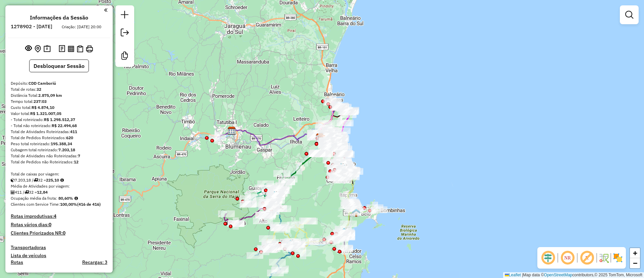 This screenshot has width=644, height=278. I want to click on img: Fluxo de ruas, so click(604, 258).